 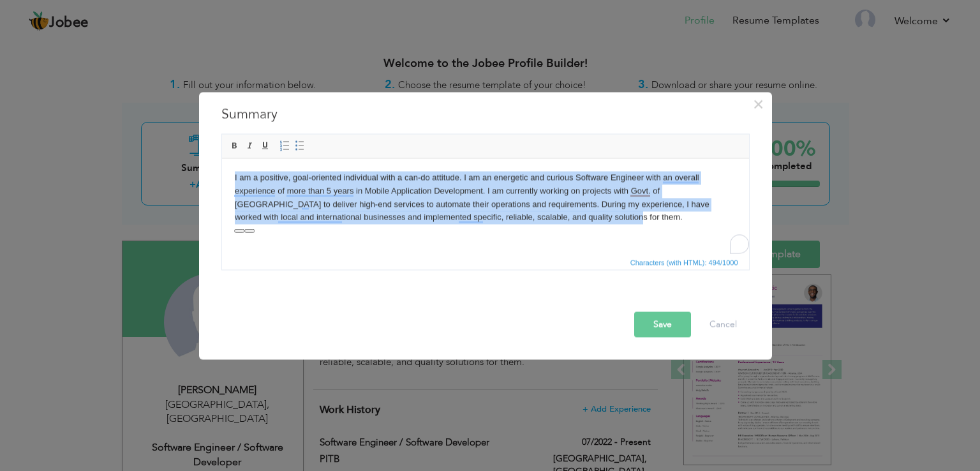 I want to click on a: Bold, so click(x=235, y=146).